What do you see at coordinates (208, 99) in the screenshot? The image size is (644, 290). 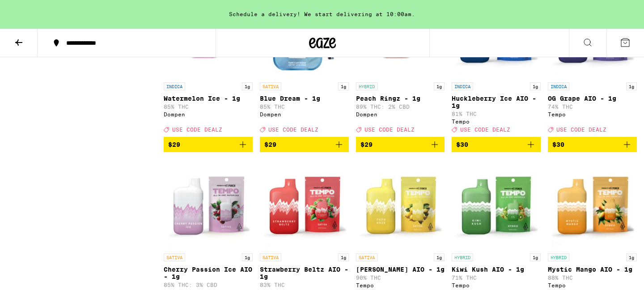 I see `p: Watermelon Ice - 1g` at bounding box center [208, 99].